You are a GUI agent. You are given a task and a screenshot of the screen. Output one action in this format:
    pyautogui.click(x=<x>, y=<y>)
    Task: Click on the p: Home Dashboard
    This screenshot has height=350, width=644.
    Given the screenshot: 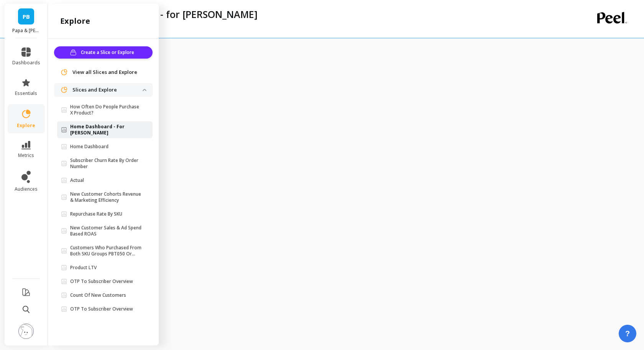 What is the action you would take?
    pyautogui.click(x=90, y=147)
    